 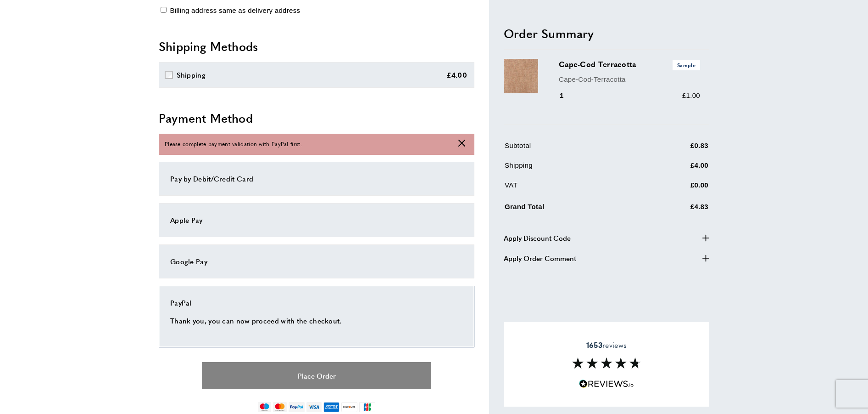 I want to click on img: Reviews section, so click(x=606, y=363).